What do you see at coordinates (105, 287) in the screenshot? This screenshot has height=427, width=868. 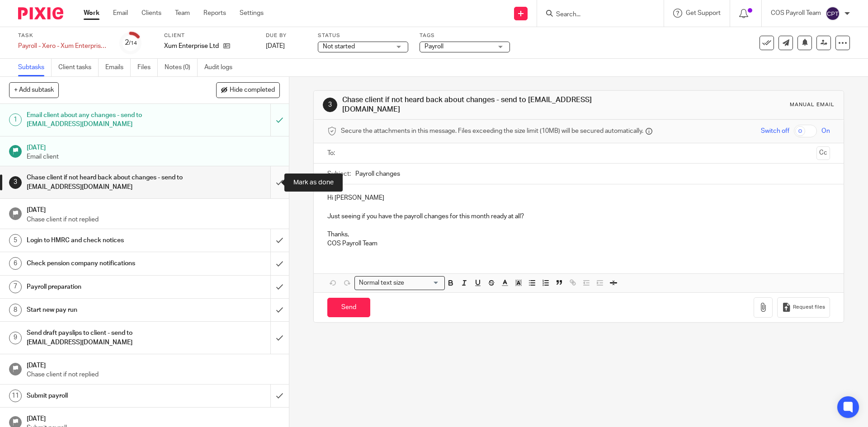 I see `h1: Payroll preparation` at bounding box center [105, 287].